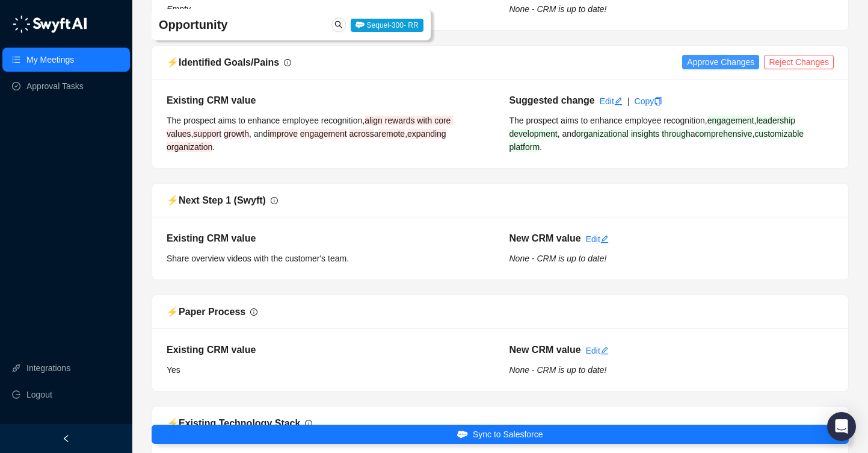 Image resolution: width=868 pixels, height=453 pixels. Describe the element at coordinates (799, 62) in the screenshot. I see `button: Reject Changes` at that location.